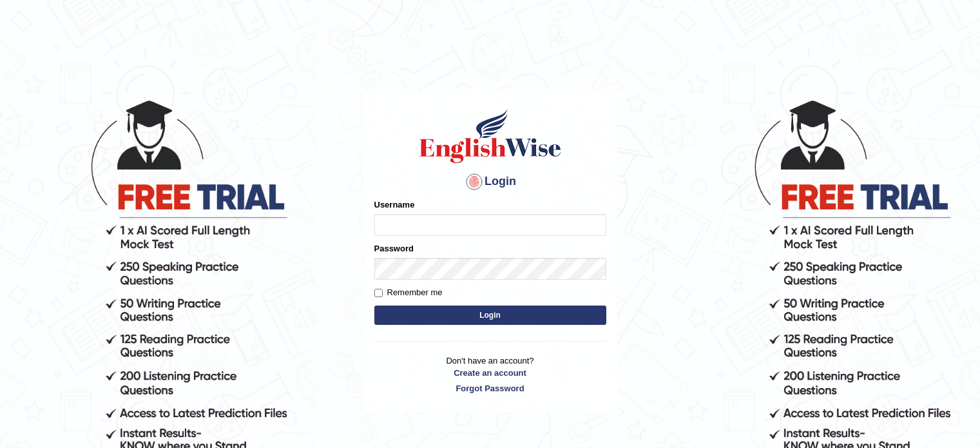  I want to click on input: Remember me, so click(378, 293).